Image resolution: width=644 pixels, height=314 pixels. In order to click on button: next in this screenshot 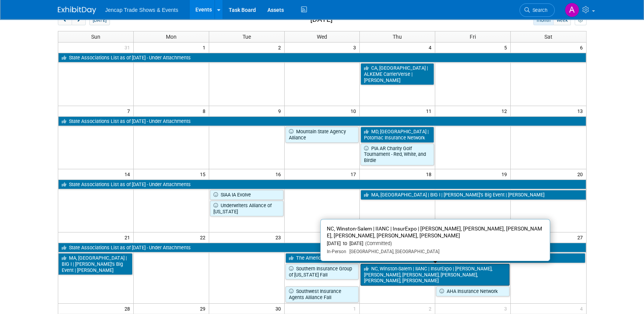, I will do `click(79, 20)`.